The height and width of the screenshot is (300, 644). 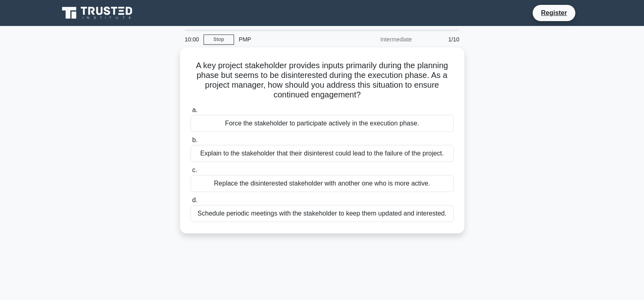 I want to click on div: Explain to the stakeholder that their disinterest could lead to the failure of the project., so click(x=322, y=154).